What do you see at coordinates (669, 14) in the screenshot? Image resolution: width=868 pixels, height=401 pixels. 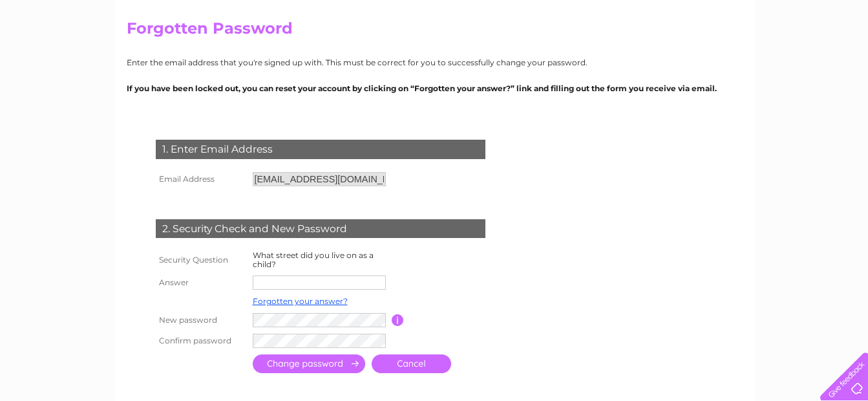 I see `a: 0333 014 3131` at bounding box center [669, 14].